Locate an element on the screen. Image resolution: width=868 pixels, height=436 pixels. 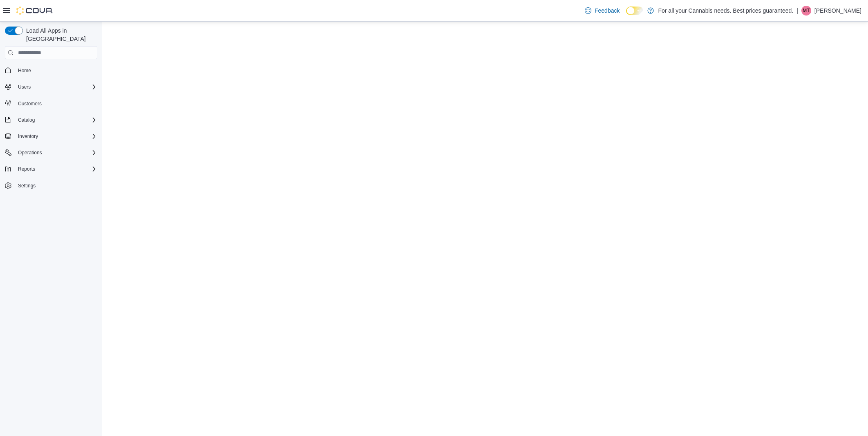
a: Feedback is located at coordinates (602, 11).